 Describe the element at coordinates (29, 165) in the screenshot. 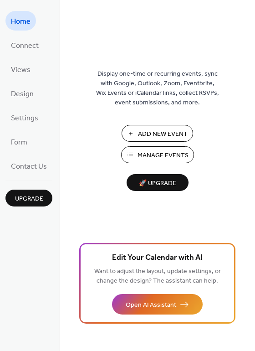

I see `a: Contact Us` at that location.